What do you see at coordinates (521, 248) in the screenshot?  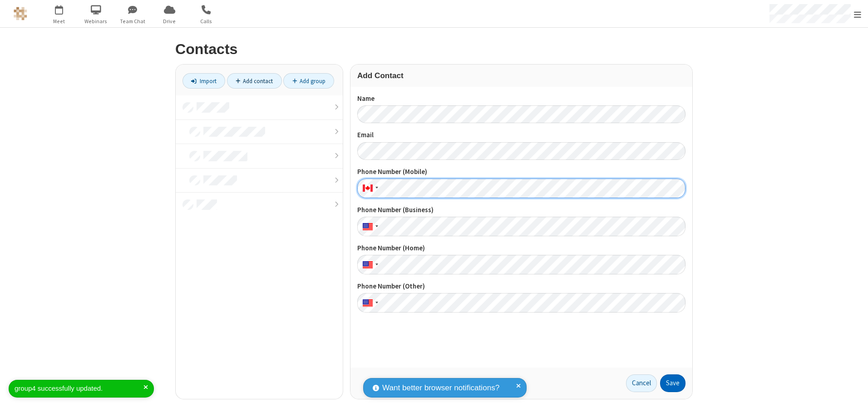 I see `label: Phone Number (Home)` at bounding box center [521, 248].